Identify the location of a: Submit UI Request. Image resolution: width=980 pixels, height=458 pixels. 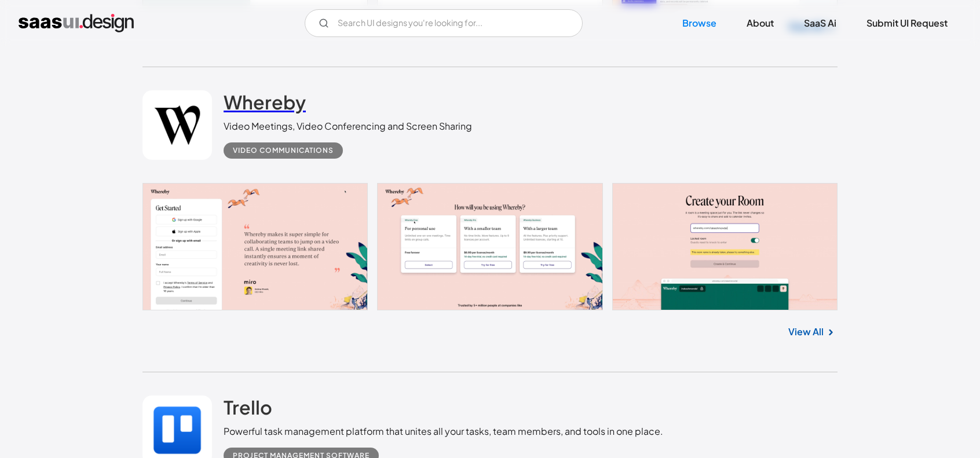
(907, 23).